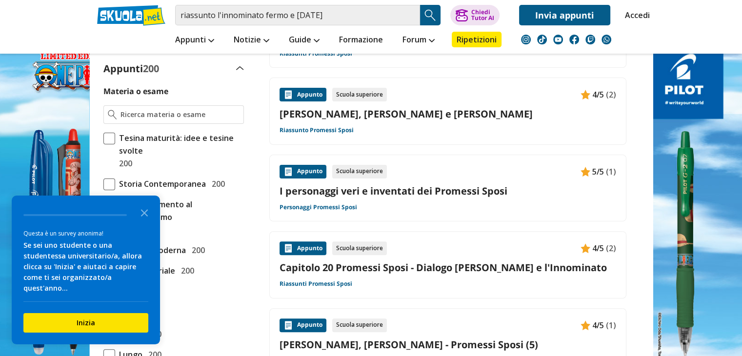 Image resolution: width=742 pixels, height=356 pixels. I want to click on span: Tesina maturità: idee e tesine svolte, so click(179, 144).